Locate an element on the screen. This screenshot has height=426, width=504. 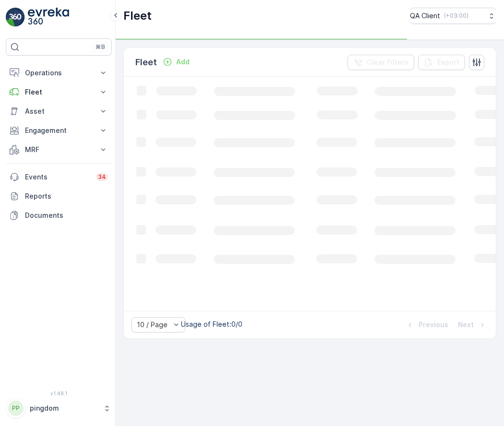
p: Next is located at coordinates (466, 325).